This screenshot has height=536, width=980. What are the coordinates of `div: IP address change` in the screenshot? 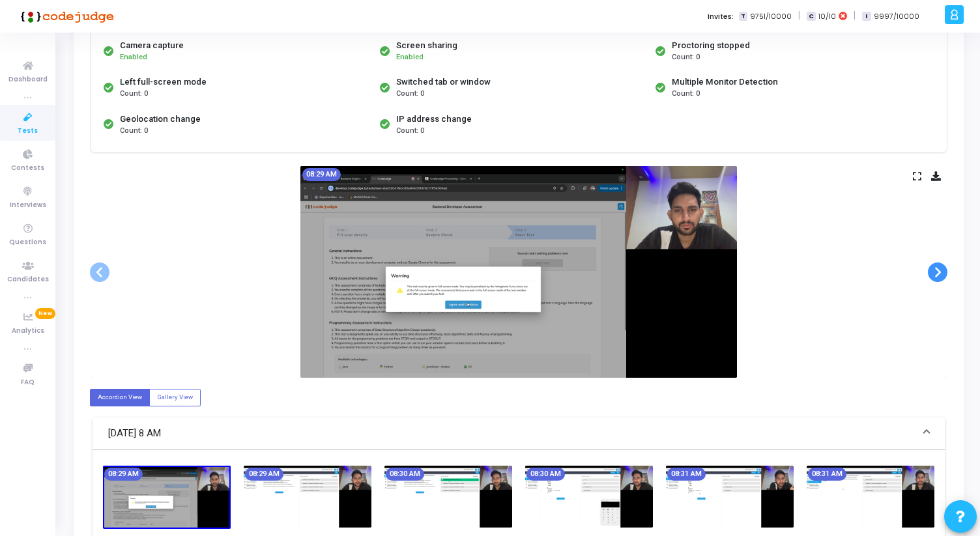 It's located at (434, 119).